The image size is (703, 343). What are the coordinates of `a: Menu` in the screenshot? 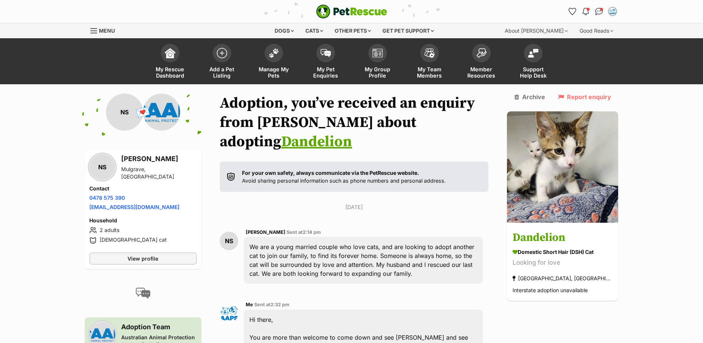 It's located at (105, 30).